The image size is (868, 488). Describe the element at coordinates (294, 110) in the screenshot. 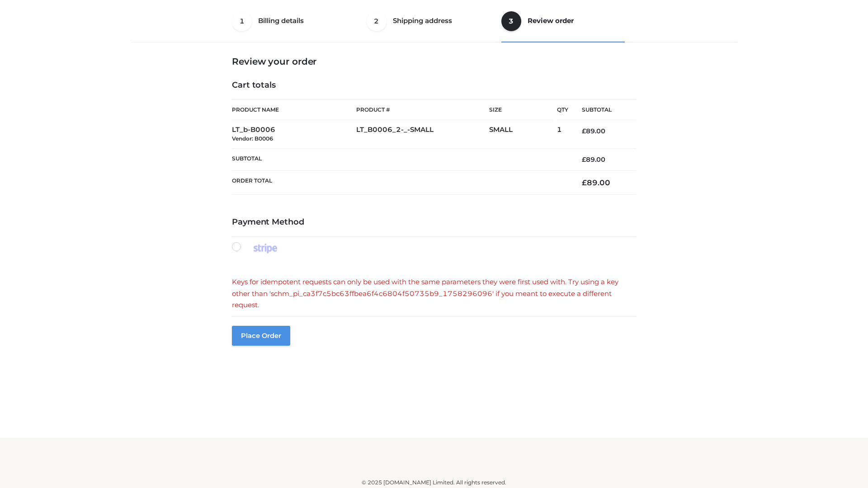

I see `th: Product Name` at that location.